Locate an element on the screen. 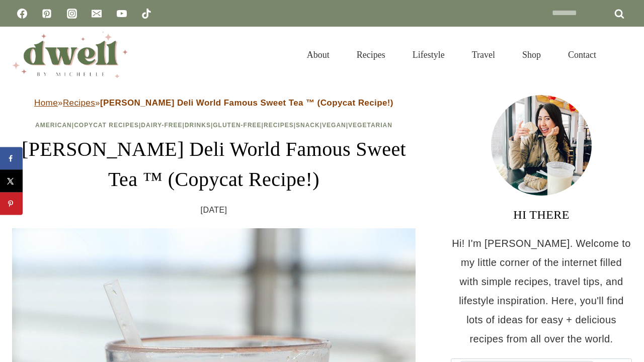 This screenshot has height=362, width=644. a: Email is located at coordinates (97, 14).